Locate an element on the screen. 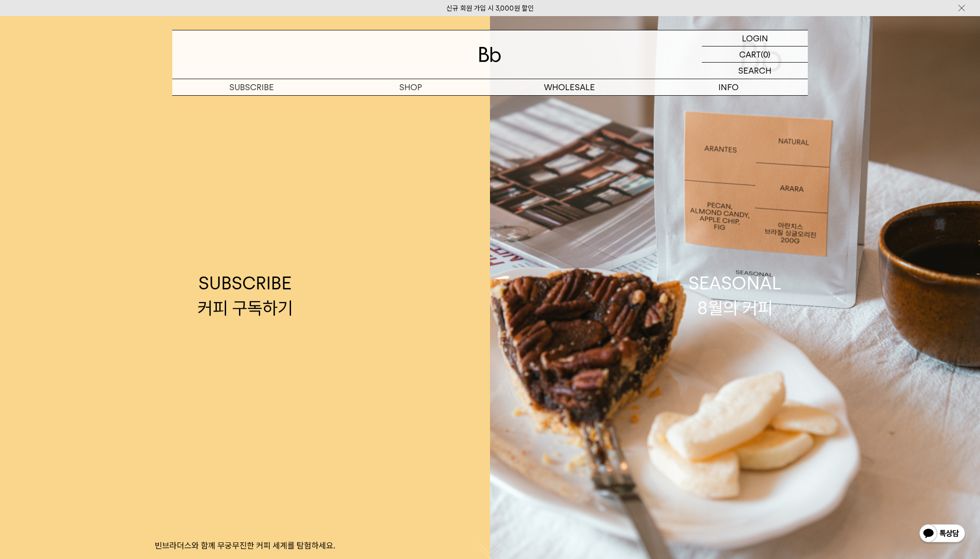 The image size is (980, 559). a: 신규 회원 가입 시 3,000원 할인 is located at coordinates (490, 8).